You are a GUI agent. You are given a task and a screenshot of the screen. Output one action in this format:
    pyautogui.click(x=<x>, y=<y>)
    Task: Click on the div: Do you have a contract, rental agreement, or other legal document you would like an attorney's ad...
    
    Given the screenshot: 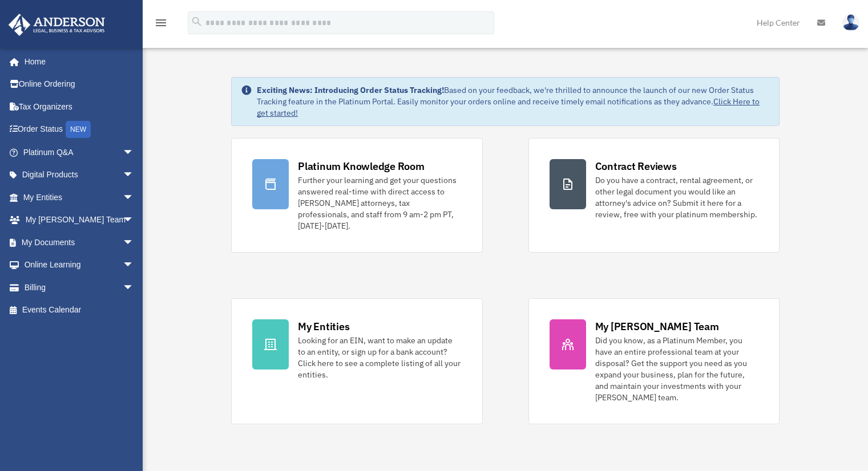 What is the action you would take?
    pyautogui.click(x=677, y=197)
    